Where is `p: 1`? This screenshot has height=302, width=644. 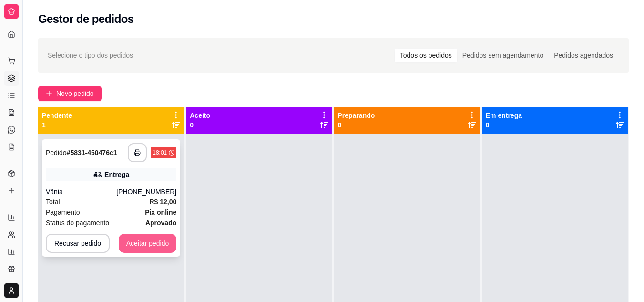 p: 1 is located at coordinates (57, 125).